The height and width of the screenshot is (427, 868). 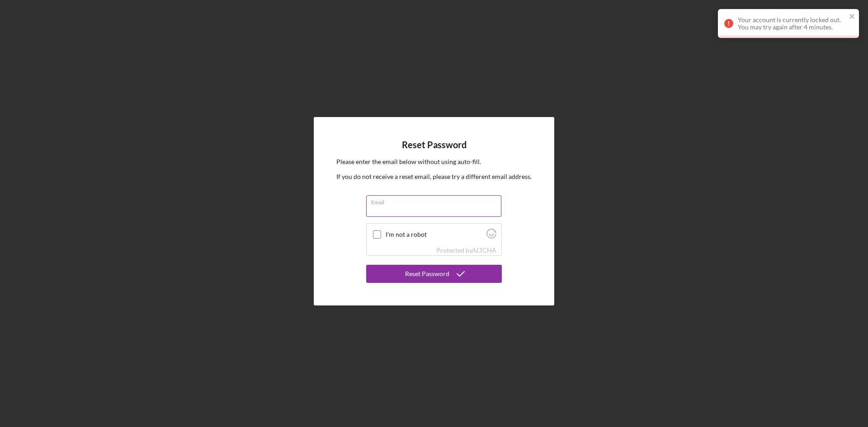 I want to click on p: Please enter the email below without using auto-fill., so click(x=434, y=162).